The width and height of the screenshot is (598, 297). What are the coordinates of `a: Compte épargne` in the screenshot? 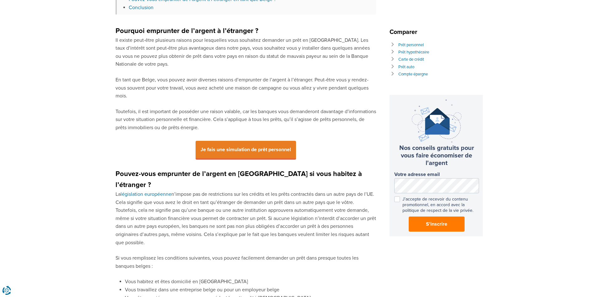 It's located at (413, 74).